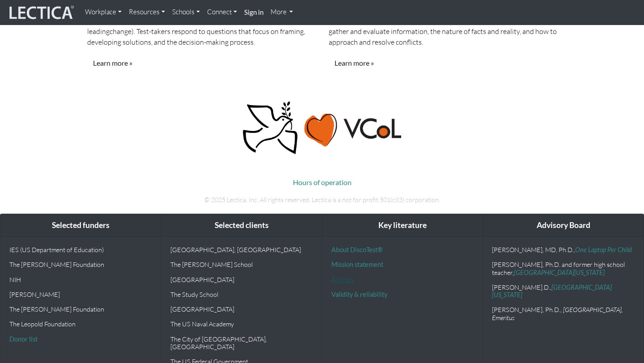  What do you see at coordinates (563, 225) in the screenshot?
I see `div: Advisory Board` at bounding box center [563, 225].